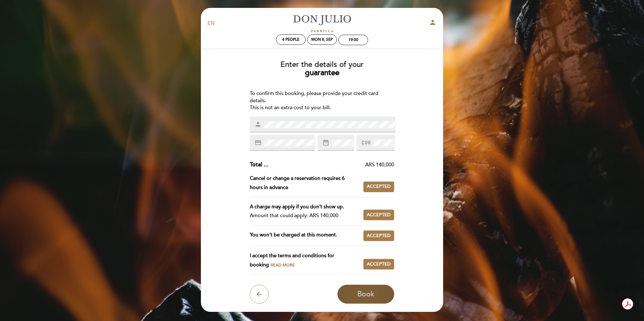 The width and height of the screenshot is (644, 321). Describe the element at coordinates (307, 236) in the screenshot. I see `div: You won’t be charged at this moment.` at that location.